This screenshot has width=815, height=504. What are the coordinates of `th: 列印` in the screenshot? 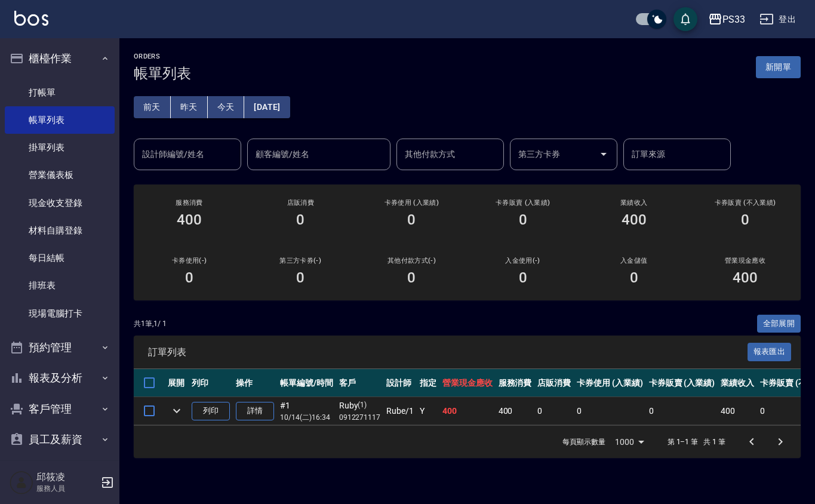 It's located at (211, 383).